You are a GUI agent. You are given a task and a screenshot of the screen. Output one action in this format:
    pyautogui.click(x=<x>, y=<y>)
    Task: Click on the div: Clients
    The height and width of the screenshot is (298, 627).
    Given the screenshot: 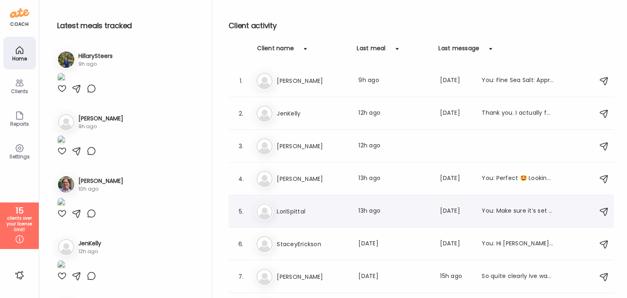 What is the action you would take?
    pyautogui.click(x=20, y=91)
    